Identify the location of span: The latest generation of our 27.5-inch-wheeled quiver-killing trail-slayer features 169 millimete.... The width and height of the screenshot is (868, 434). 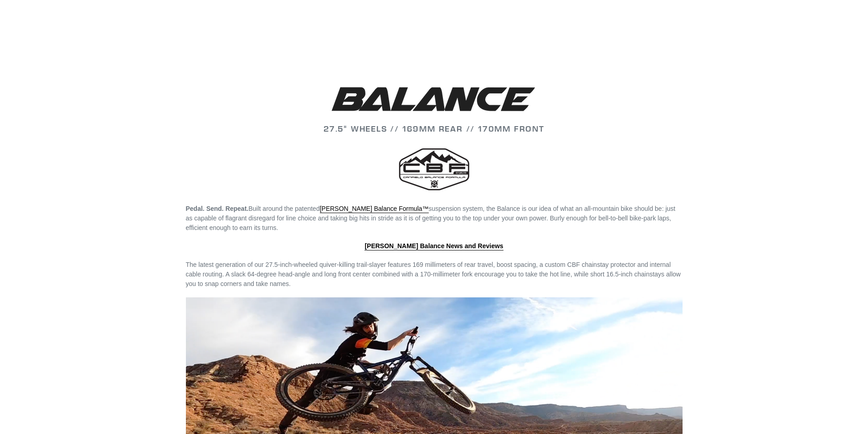
(433, 274).